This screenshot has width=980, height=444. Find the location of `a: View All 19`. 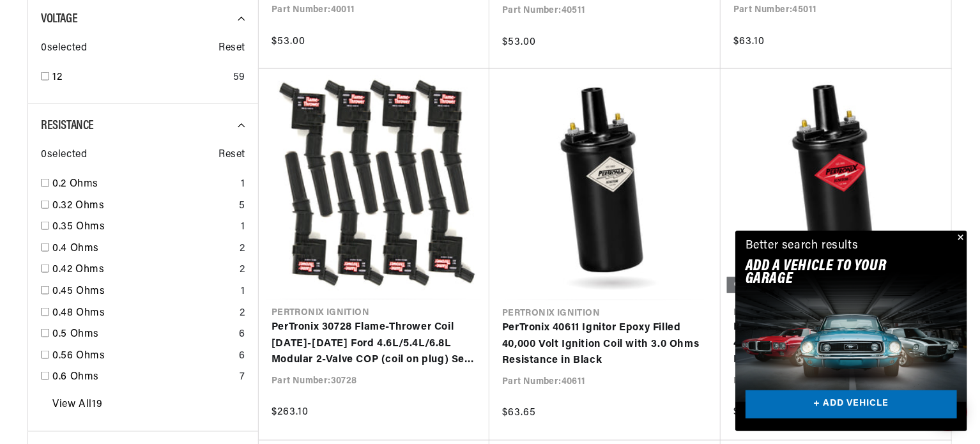

a: View All 19 is located at coordinates (77, 406).